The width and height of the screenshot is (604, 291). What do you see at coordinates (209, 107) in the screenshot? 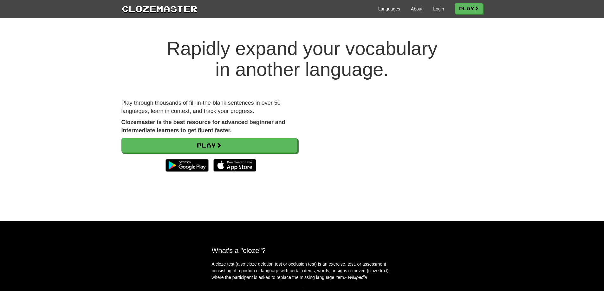
I see `p: Play through thousands of fill-in-the-blank sentences in over 50 languages, learn in context, and...` at bounding box center [209, 107].